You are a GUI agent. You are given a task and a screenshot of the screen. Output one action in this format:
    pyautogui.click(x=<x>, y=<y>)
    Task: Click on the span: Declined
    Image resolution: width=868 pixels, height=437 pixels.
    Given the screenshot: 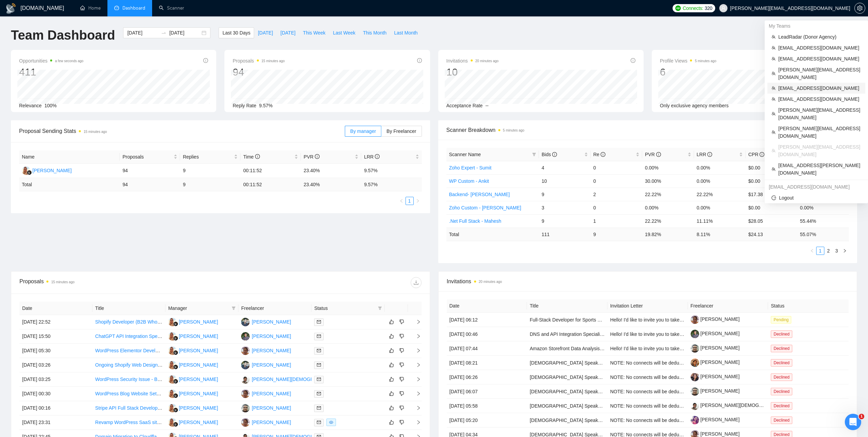 What is the action you would take?
    pyautogui.click(x=781, y=377)
    